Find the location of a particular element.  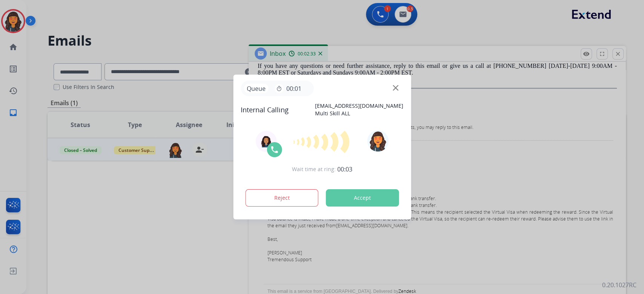

mat-icon: timer is located at coordinates (279, 89).